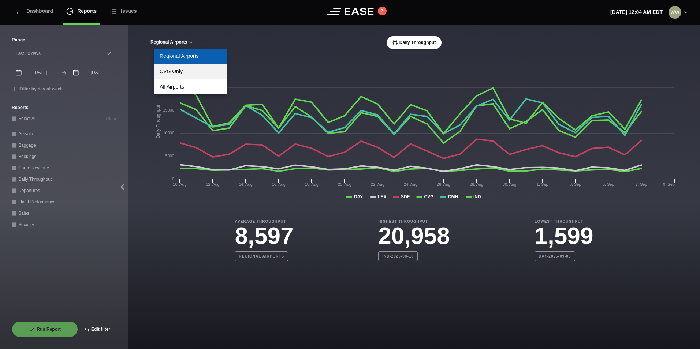 The height and width of the screenshot is (349, 700). What do you see at coordinates (414, 42) in the screenshot?
I see `button: Daily Throughput` at bounding box center [414, 42].